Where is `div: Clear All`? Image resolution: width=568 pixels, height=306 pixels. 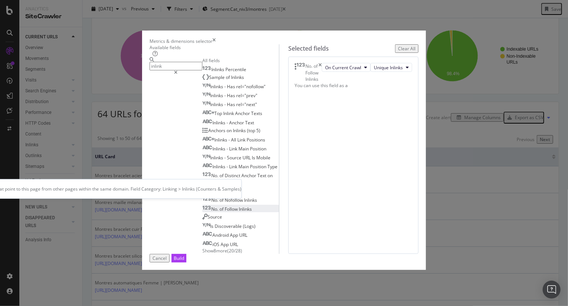
div: Clear All is located at coordinates (407, 48).